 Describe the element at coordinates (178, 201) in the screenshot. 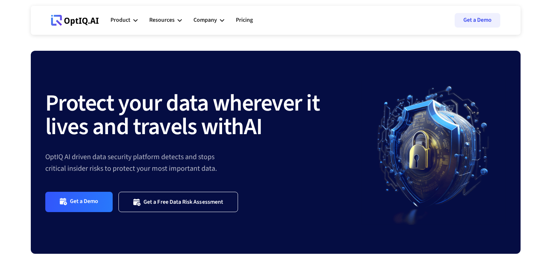

I see `a: Get a Free Data Risk Assessment` at that location.